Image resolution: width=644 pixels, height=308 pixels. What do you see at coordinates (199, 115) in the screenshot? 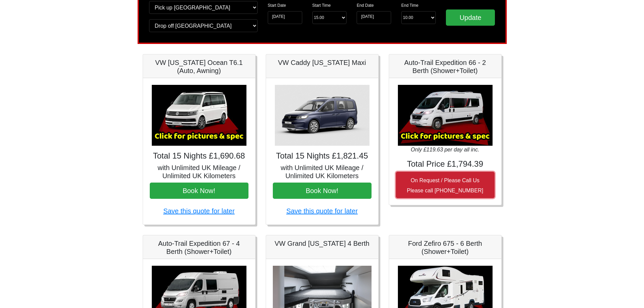
I see `img: VW California Ocean T6.1 (Auto, Awning)` at bounding box center [199, 115].